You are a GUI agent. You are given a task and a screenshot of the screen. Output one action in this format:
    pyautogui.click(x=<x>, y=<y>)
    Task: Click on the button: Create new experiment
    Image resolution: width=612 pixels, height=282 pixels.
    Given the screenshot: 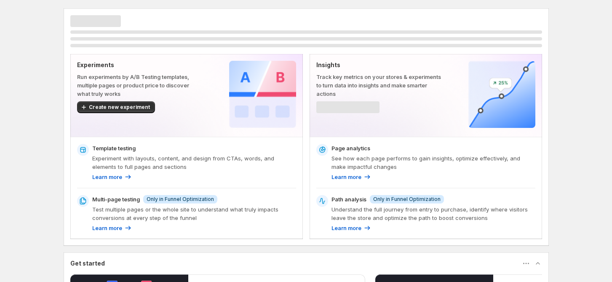 What is the action you would take?
    pyautogui.click(x=116, y=107)
    